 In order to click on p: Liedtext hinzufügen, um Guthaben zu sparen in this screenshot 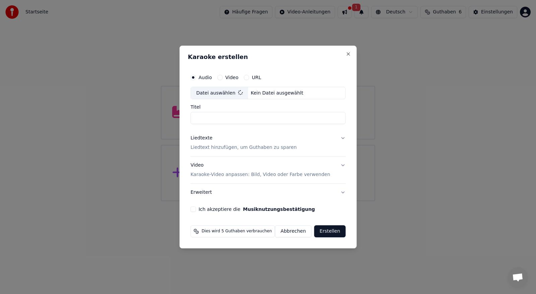, I will do `click(244, 148)`.